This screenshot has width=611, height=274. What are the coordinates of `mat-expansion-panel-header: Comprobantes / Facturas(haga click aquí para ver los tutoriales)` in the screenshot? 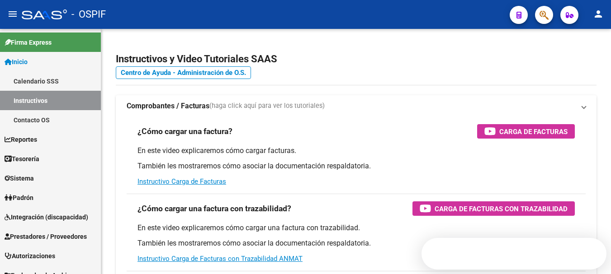 It's located at (356, 106).